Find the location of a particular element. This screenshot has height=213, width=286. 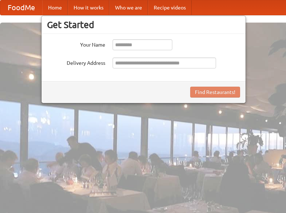

a: FoodMe is located at coordinates (21, 8).